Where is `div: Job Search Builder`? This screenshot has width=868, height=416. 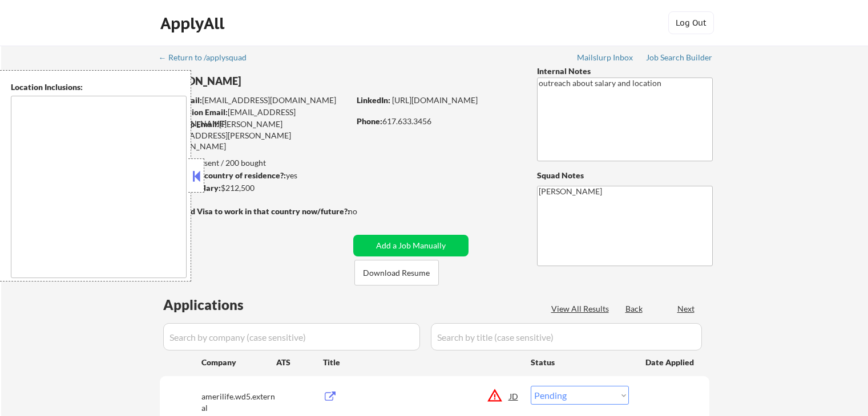
div: Job Search Builder is located at coordinates (679, 57).